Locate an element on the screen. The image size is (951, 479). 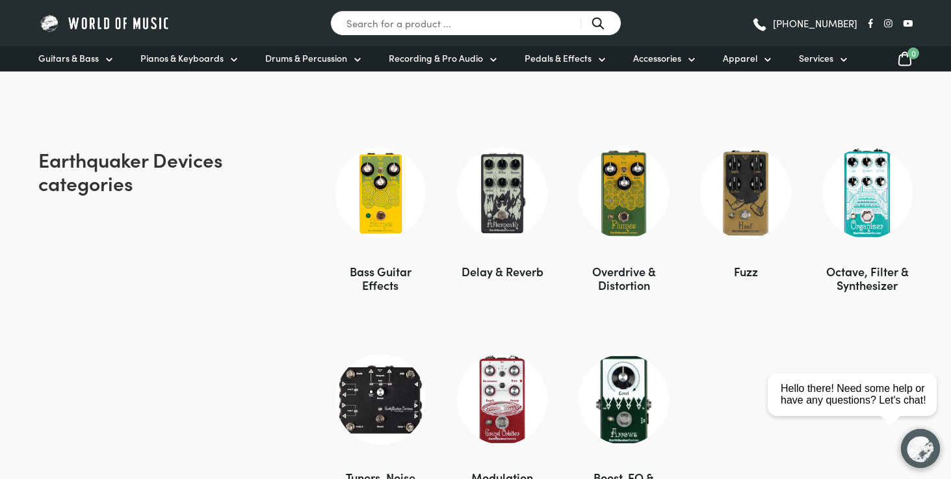
img: Delay & Reverb category is located at coordinates (502, 192).